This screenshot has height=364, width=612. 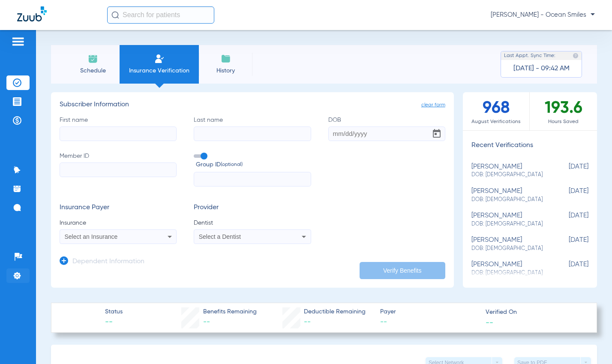 What do you see at coordinates (530, 145) in the screenshot?
I see `h3: Recent Verifications` at bounding box center [530, 145].